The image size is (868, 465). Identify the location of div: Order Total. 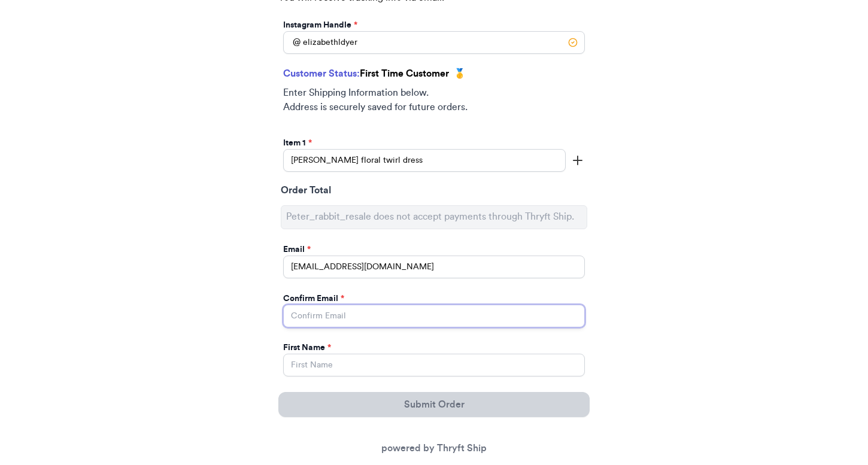
(434, 191).